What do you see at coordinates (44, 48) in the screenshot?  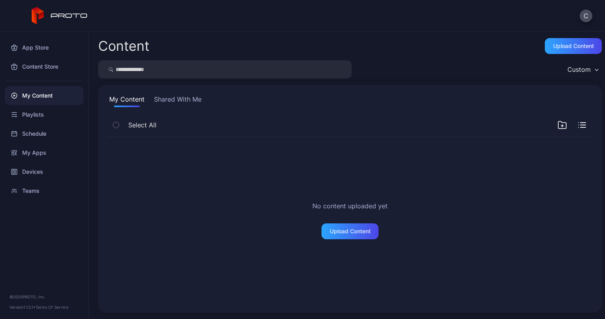 I see `div: App Store` at bounding box center [44, 48].